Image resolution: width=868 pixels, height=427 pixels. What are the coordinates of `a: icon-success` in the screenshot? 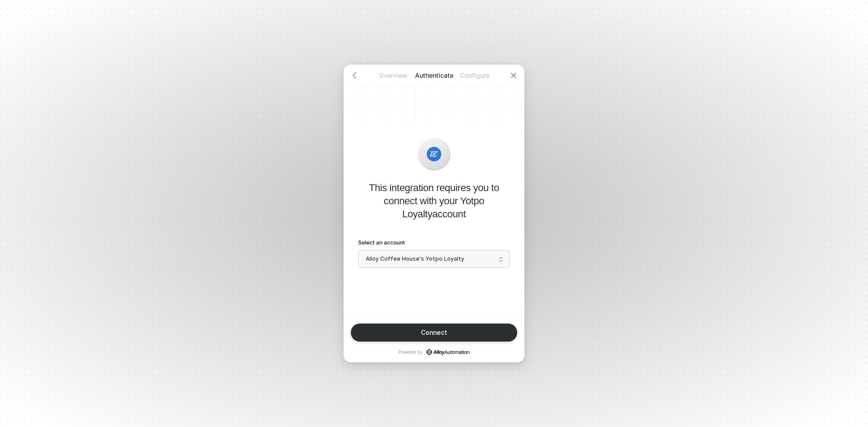 It's located at (448, 352).